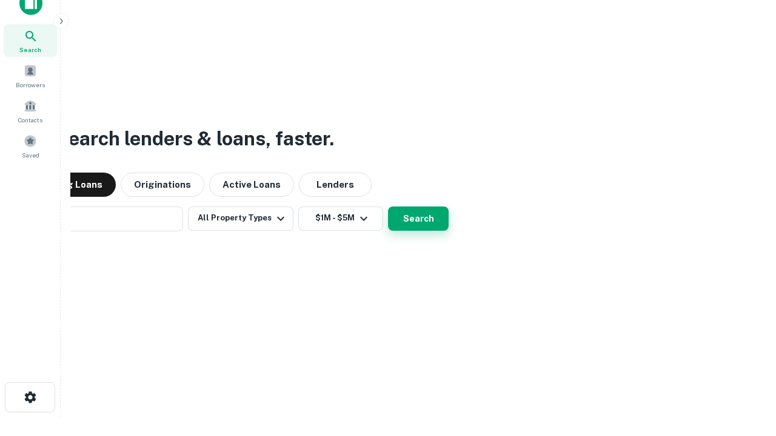 This screenshot has height=436, width=776. Describe the element at coordinates (30, 120) in the screenshot. I see `span: Contacts` at that location.